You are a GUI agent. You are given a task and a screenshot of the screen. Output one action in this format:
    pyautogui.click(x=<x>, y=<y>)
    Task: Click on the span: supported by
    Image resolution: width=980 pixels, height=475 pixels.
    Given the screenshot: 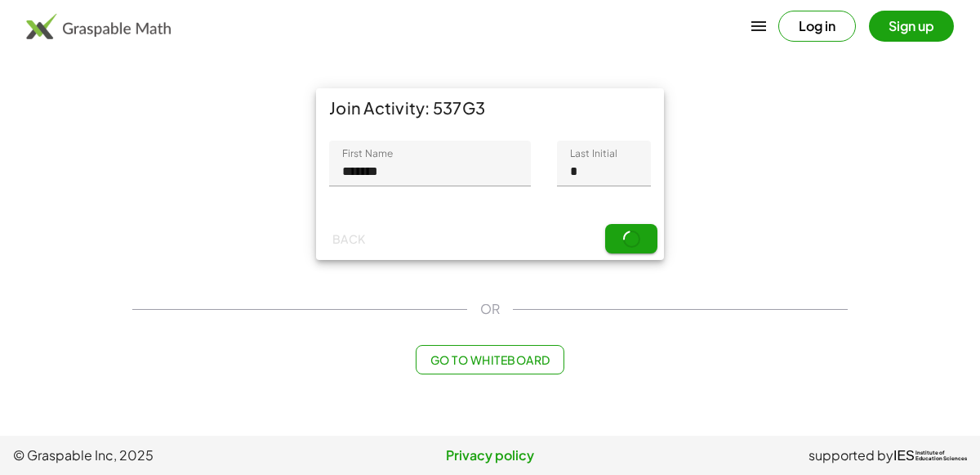 What is the action you would take?
    pyautogui.click(x=851, y=455)
    